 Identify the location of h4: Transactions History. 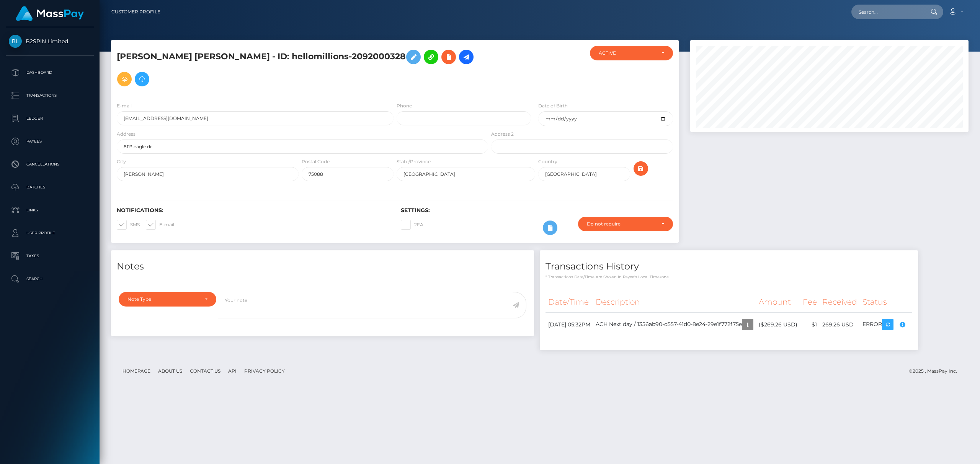
(728, 266).